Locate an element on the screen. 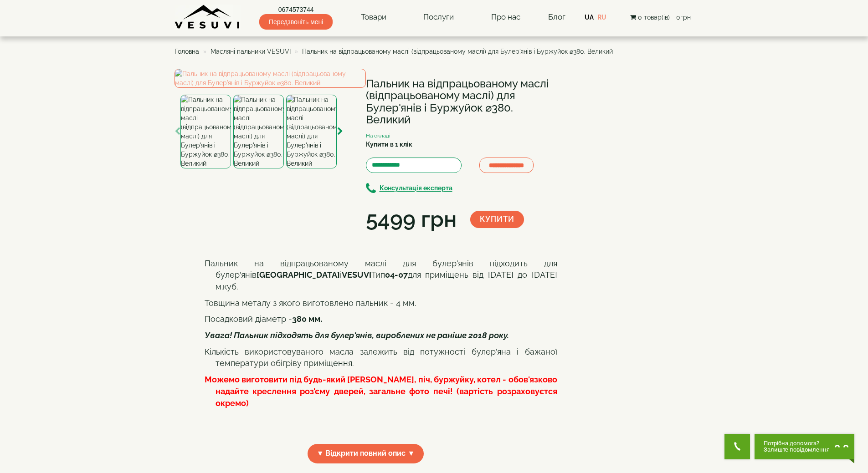 Image resolution: width=868 pixels, height=473 pixels. span: Передзвоніть мені is located at coordinates (296, 22).